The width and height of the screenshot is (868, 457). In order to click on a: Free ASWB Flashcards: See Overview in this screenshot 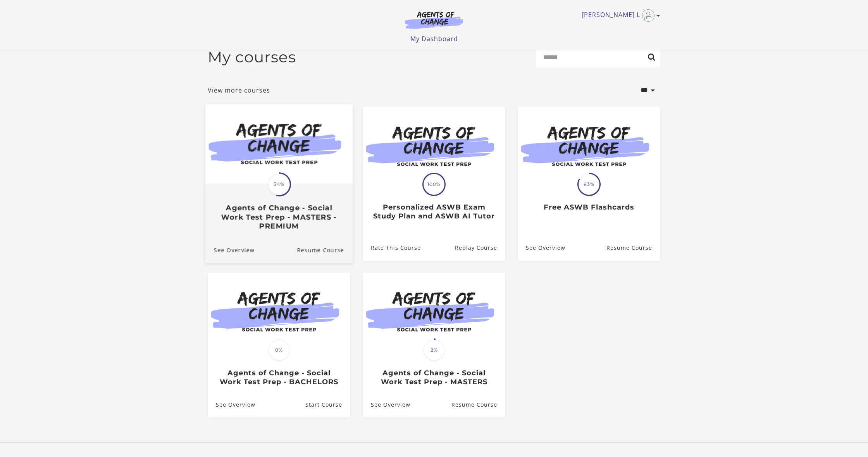, I will do `click(541, 247)`.